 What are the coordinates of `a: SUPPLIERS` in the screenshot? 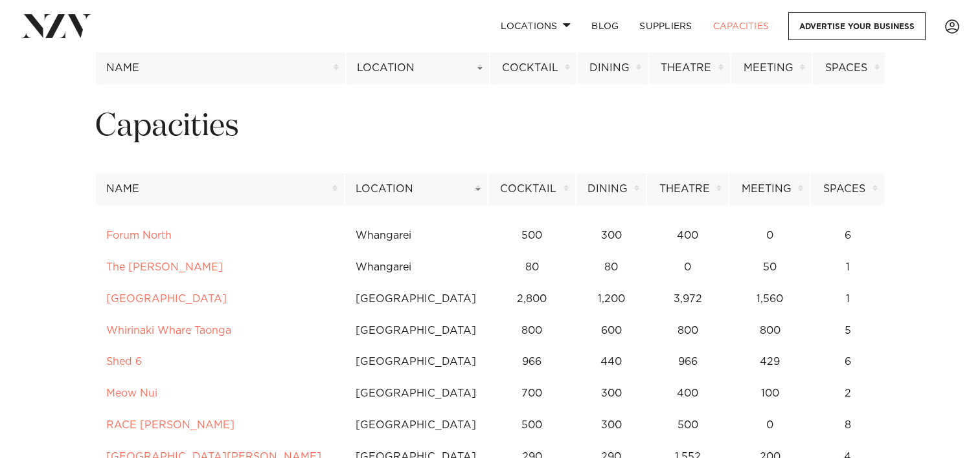 It's located at (665, 26).